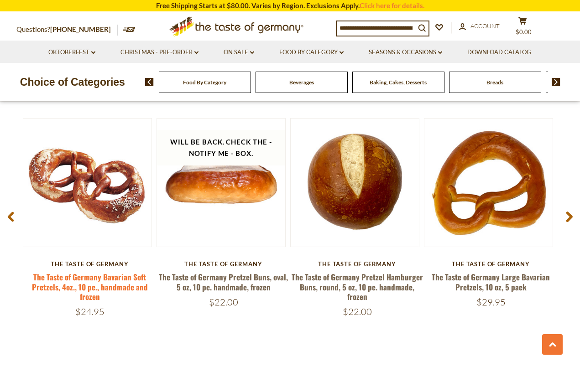  I want to click on span: Breads, so click(494, 82).